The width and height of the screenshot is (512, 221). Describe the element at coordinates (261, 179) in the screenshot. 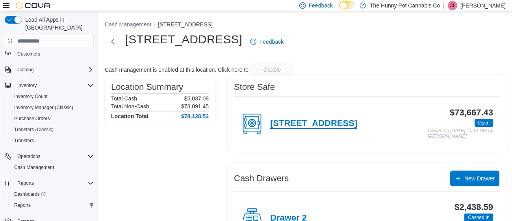

I see `h3: Cash Drawers` at that location.